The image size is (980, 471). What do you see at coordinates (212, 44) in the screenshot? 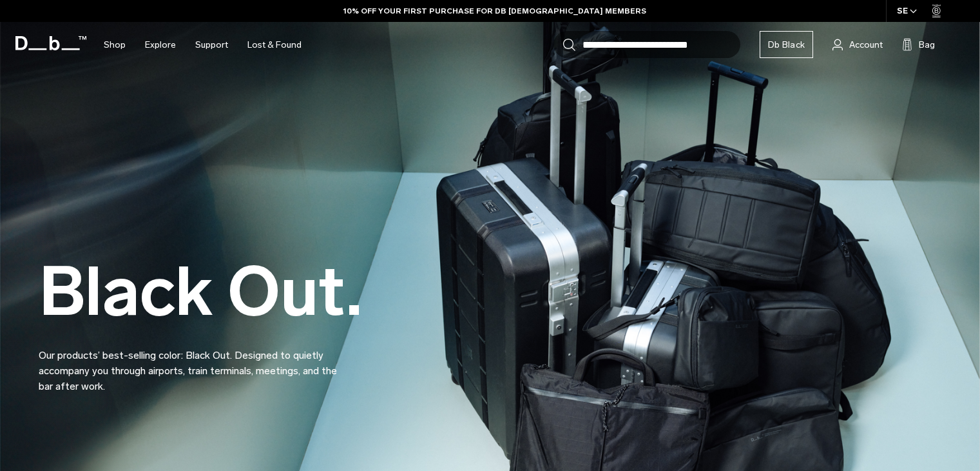
I see `a: Support` at bounding box center [212, 44].